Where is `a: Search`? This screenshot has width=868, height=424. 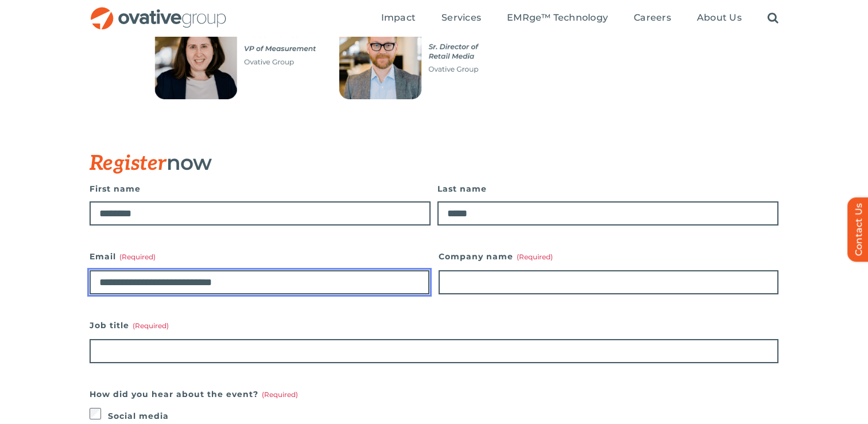
a: Search is located at coordinates (772, 18).